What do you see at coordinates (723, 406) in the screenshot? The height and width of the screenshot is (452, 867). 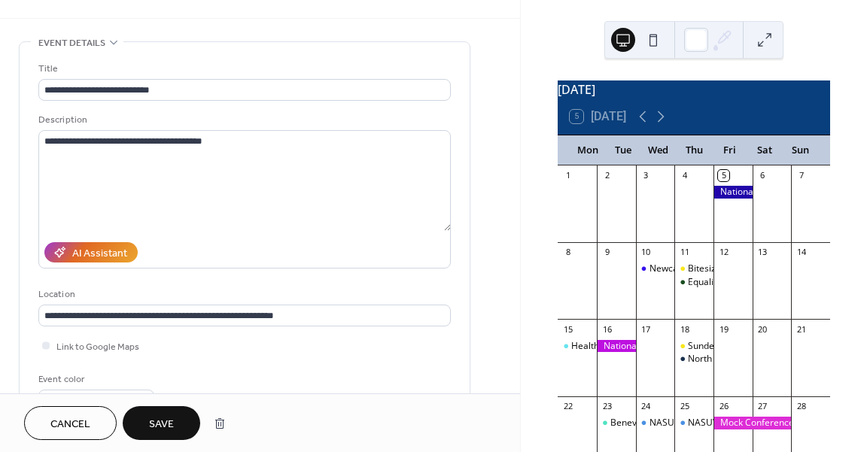 I see `div: 26` at bounding box center [723, 406].